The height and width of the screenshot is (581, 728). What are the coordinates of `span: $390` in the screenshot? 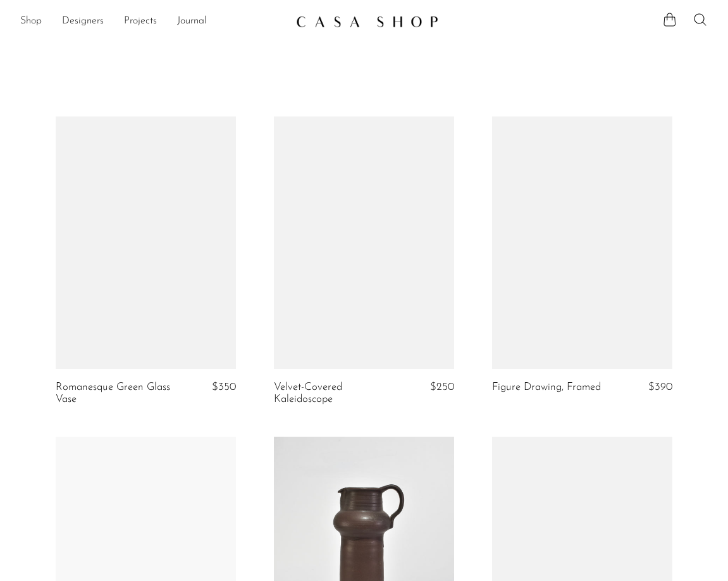 It's located at (660, 387).